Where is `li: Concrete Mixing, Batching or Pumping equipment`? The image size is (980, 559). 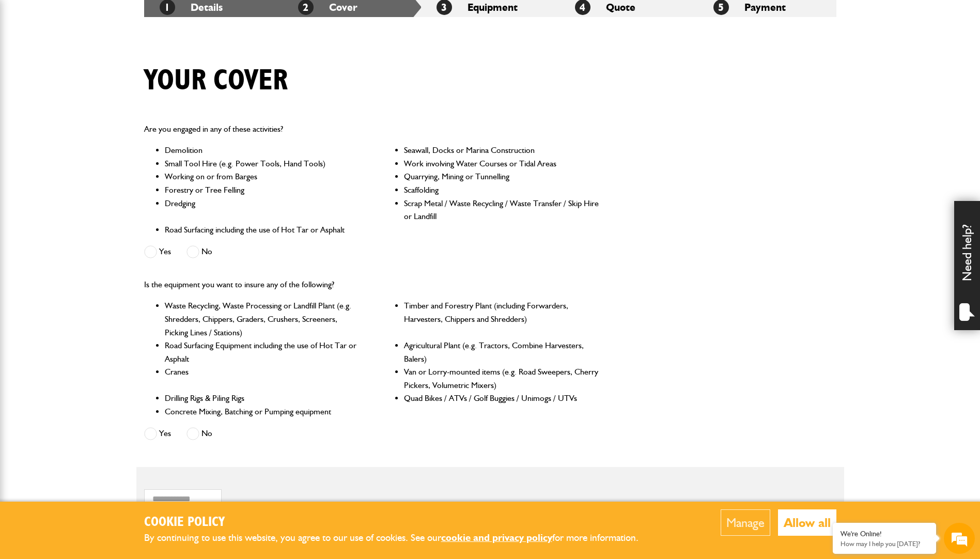
li: Concrete Mixing, Batching or Pumping equipment is located at coordinates (262, 412).